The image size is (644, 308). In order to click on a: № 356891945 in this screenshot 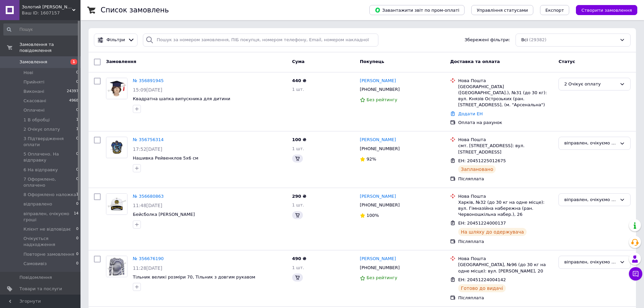, I will do `click(148, 81)`.